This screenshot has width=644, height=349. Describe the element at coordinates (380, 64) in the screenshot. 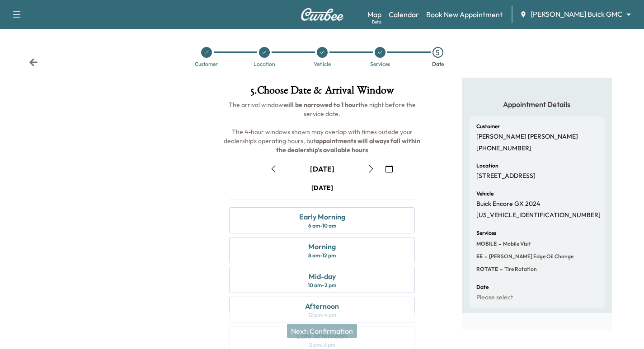

I see `div: Services` at that location.